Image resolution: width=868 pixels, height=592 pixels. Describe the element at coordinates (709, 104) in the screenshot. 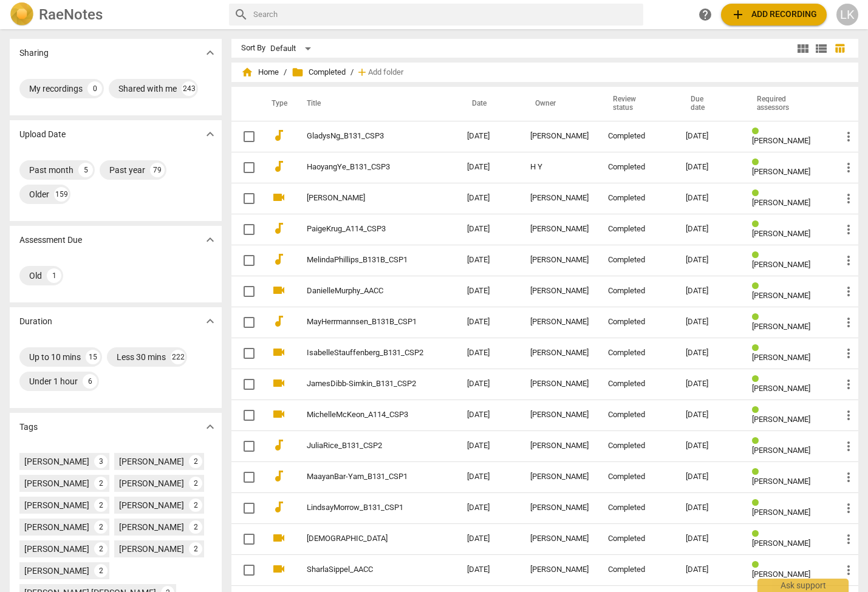

I see `th: Due date` at that location.